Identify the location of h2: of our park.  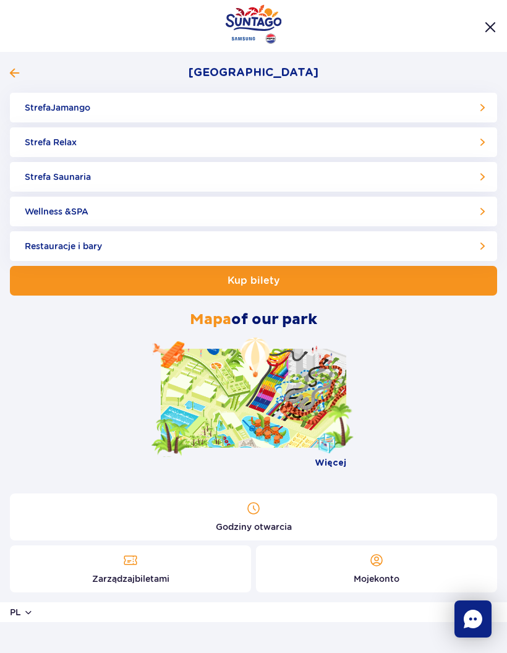
(253, 319).